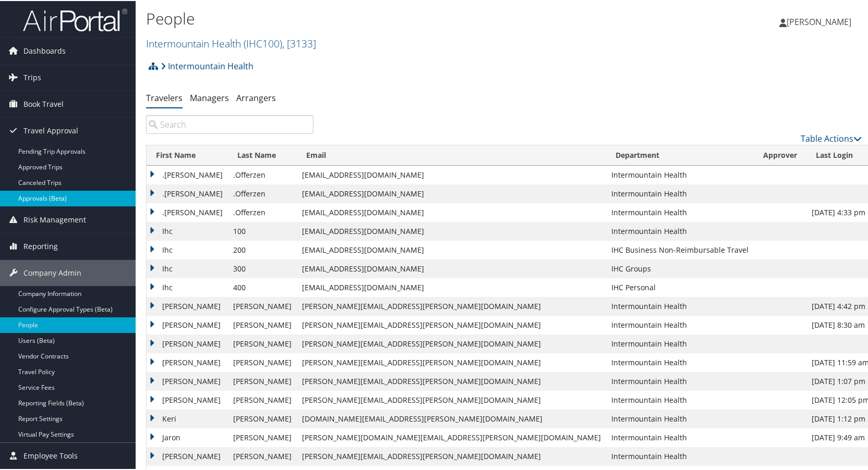 This screenshot has height=470, width=868. I want to click on a: Managers, so click(209, 97).